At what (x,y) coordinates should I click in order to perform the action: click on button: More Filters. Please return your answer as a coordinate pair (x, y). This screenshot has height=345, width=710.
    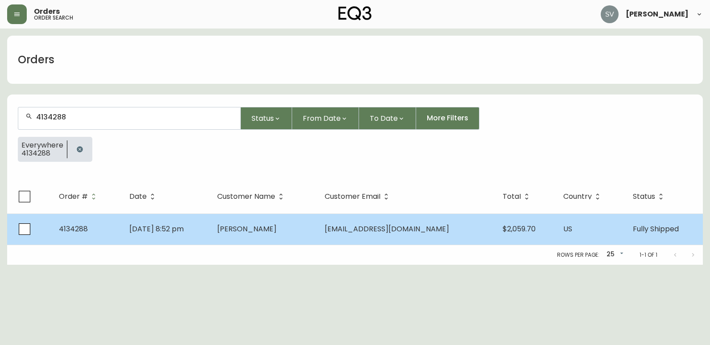
    Looking at the image, I should click on (448, 118).